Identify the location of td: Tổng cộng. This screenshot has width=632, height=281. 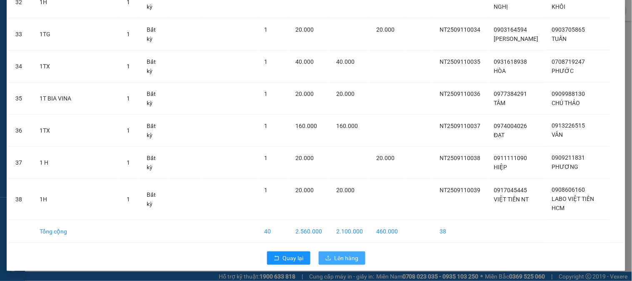
(76, 231).